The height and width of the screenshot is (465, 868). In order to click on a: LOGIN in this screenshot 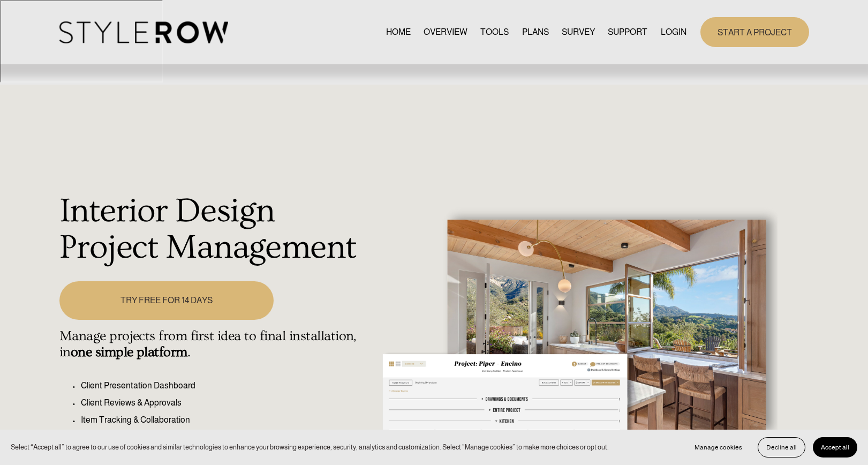, I will do `click(673, 32)`.